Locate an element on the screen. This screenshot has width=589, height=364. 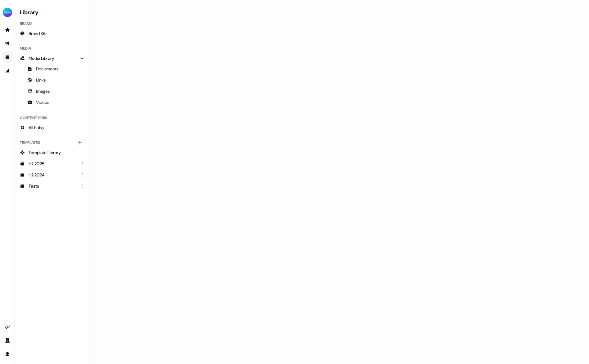
a: Template Library is located at coordinates (52, 153).